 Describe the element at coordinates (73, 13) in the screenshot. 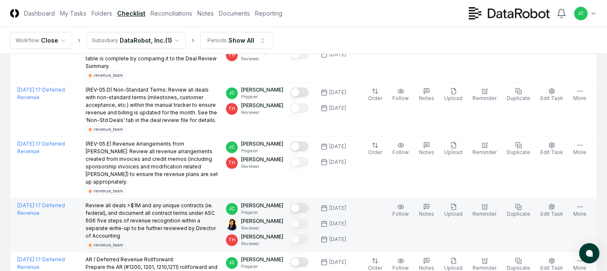

I see `a: My Tasks` at that location.